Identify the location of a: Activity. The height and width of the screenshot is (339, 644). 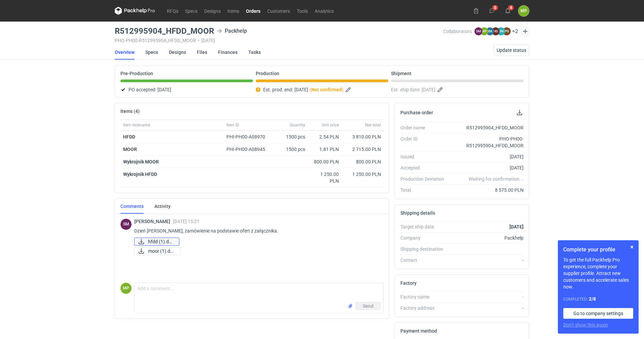
(163, 206).